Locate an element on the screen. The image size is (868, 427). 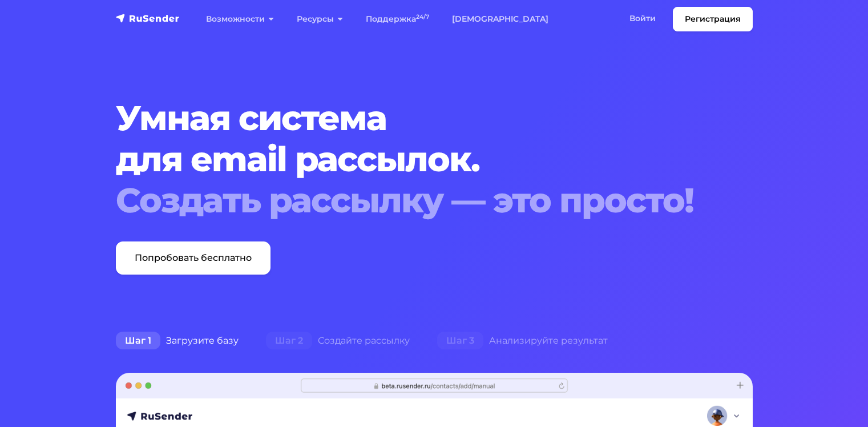
div: Создать рассылку — это просто! is located at coordinates (407, 200).